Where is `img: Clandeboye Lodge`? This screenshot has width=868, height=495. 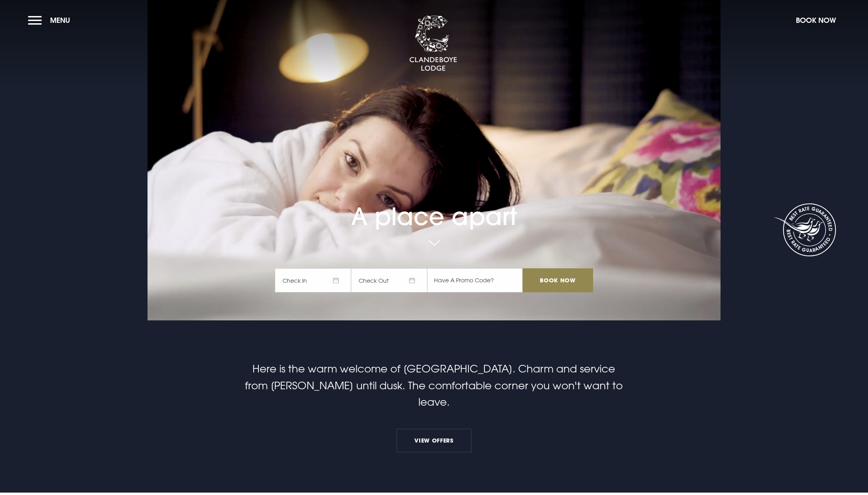 img: Clandeboye Lodge is located at coordinates (433, 43).